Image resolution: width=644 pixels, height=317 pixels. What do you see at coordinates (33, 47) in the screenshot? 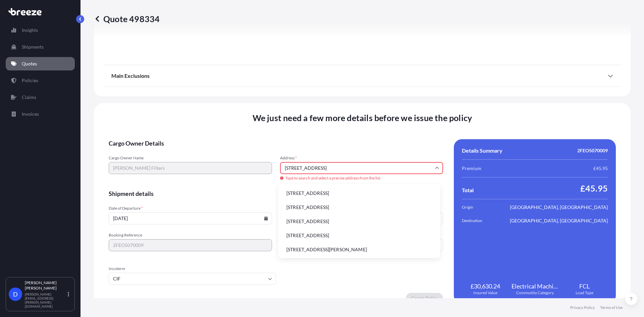
I see `p: Shipments` at bounding box center [33, 47].